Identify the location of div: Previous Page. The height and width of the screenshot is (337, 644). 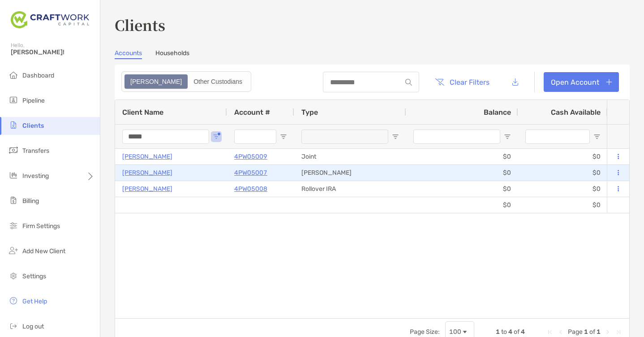
(561, 332).